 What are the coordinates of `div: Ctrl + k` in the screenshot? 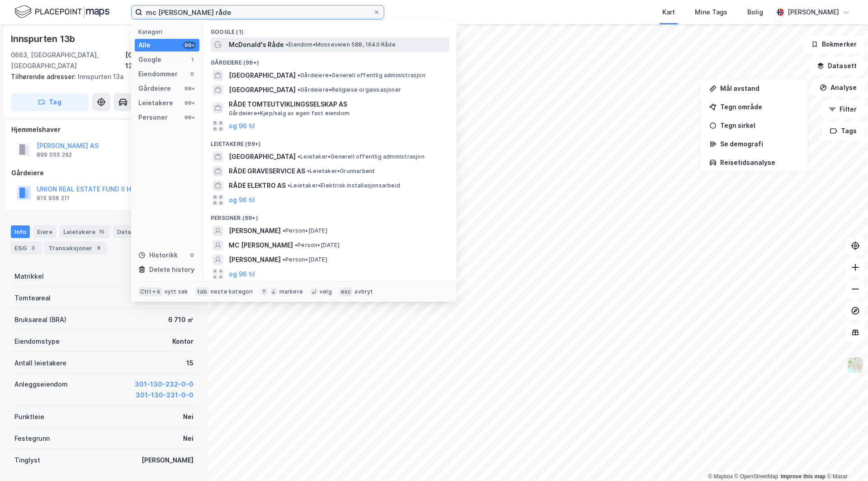 It's located at (150, 292).